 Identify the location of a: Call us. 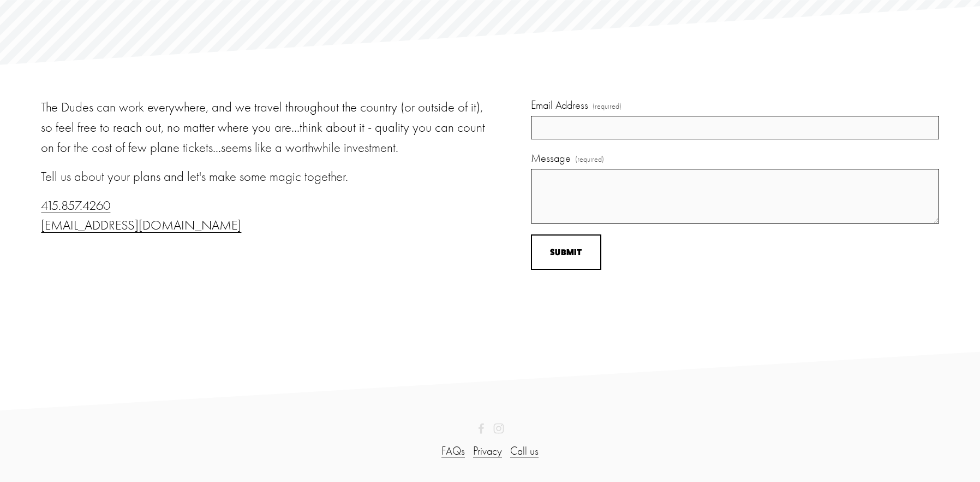
(525, 451).